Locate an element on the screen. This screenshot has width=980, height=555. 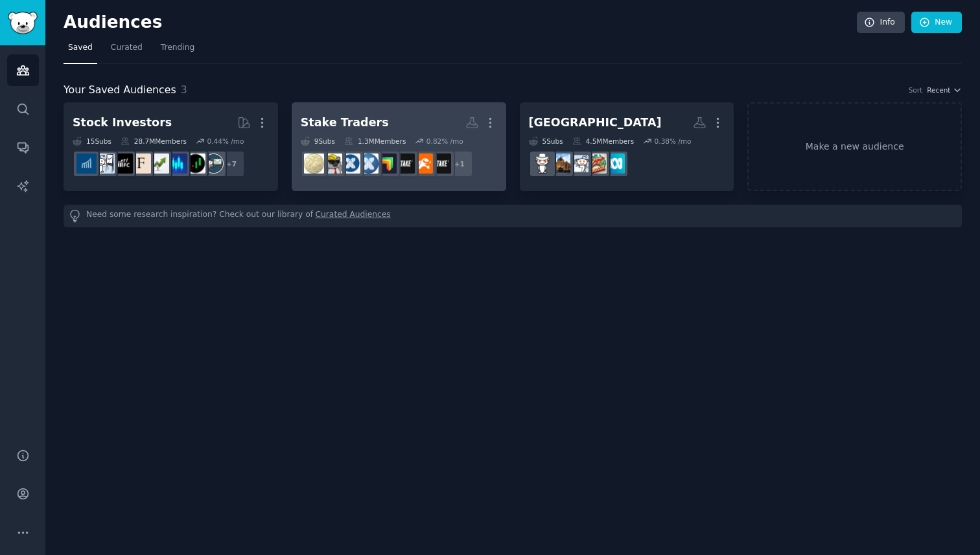
span: Recent is located at coordinates (939, 90).